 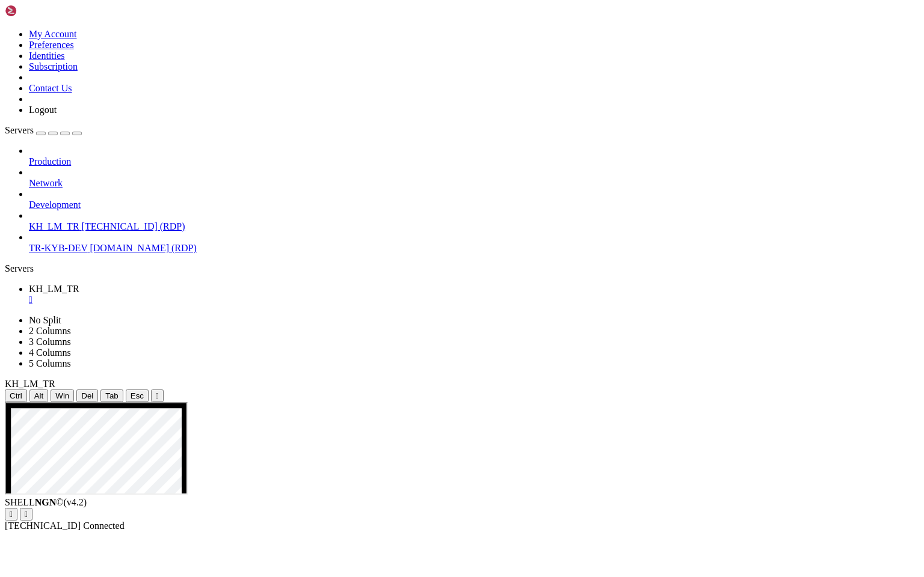 I want to click on a: Production, so click(x=474, y=162).